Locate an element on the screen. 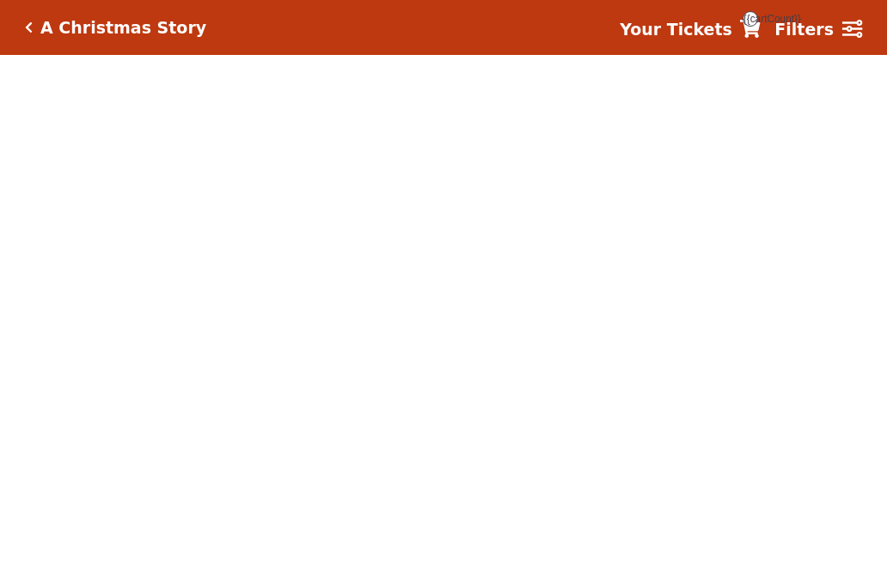  strong: Filters is located at coordinates (803, 29).